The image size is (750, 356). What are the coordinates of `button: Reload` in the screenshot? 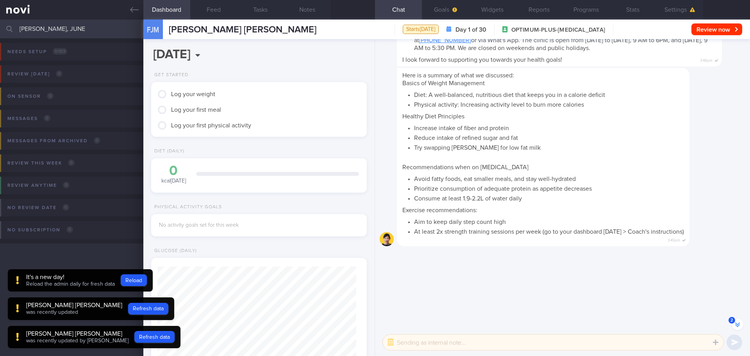 It's located at (134, 280).